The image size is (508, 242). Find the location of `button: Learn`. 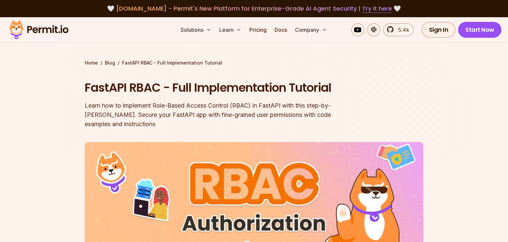

button: Learn is located at coordinates (230, 30).